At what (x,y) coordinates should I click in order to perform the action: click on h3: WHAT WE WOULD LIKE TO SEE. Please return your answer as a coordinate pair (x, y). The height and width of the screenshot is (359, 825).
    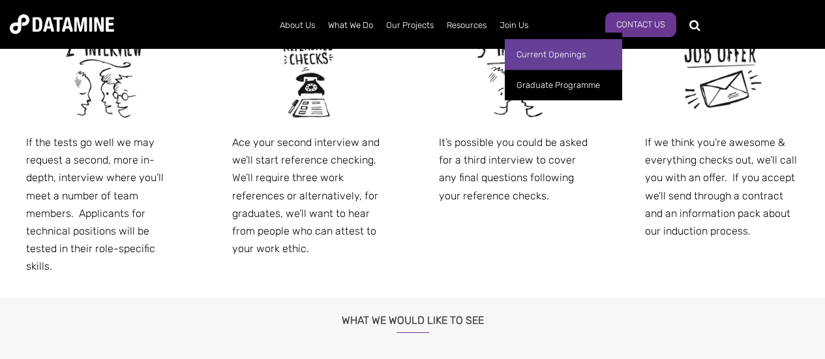
    Looking at the image, I should click on (413, 315).